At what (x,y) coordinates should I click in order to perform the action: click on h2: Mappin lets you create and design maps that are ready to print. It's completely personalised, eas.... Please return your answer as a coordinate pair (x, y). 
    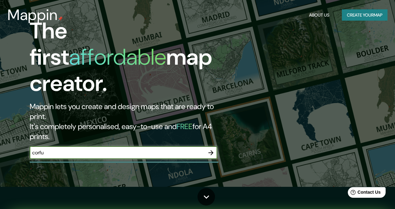
    Looking at the image, I should click on (128, 122).